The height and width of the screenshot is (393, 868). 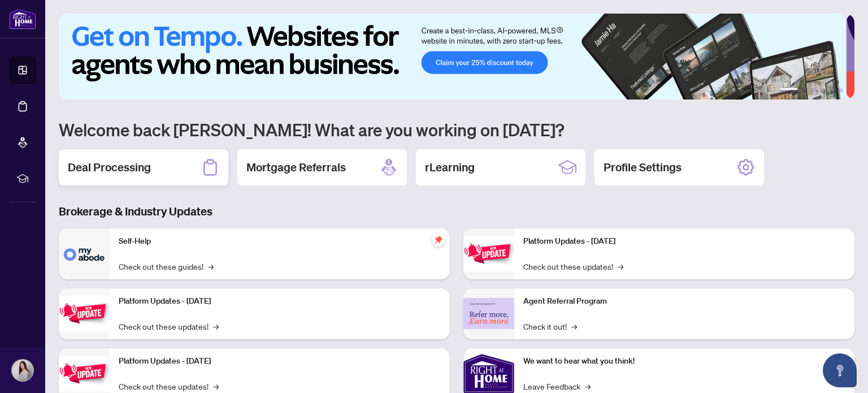 I want to click on a: Leave Feedback→, so click(x=557, y=386).